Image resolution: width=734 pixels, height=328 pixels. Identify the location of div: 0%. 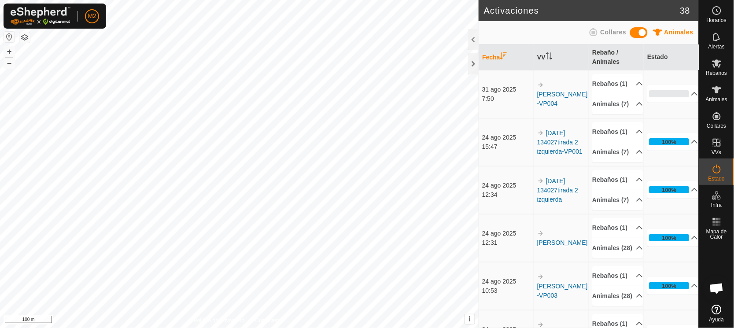
(669, 94).